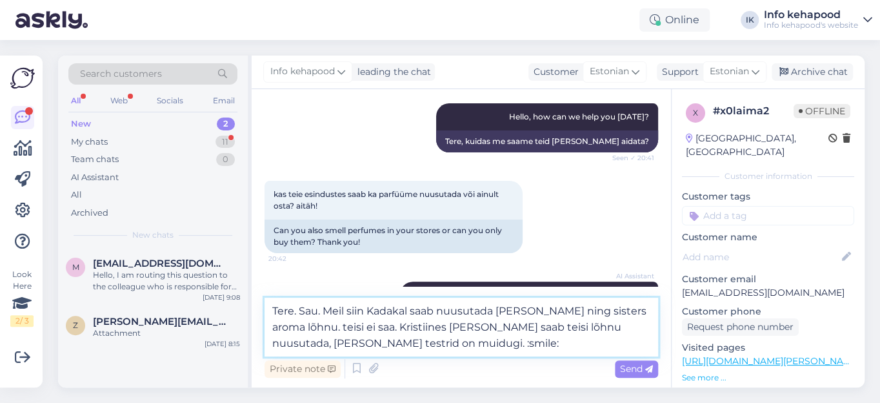  I want to click on div: Email, so click(224, 101).